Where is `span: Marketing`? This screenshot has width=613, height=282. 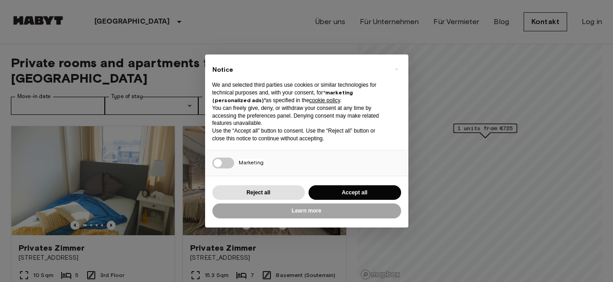 span: Marketing is located at coordinates (251, 162).